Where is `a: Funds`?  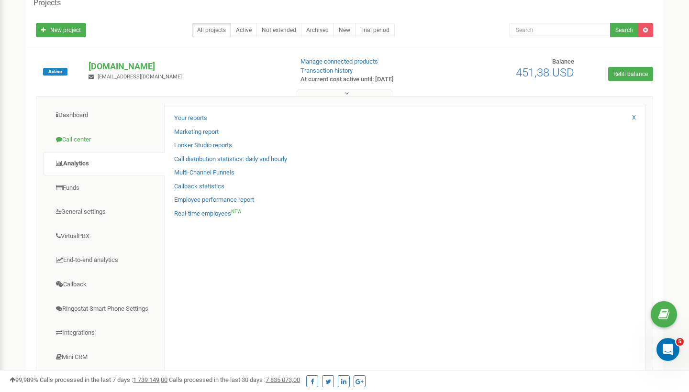
a: Funds is located at coordinates (104, 188).